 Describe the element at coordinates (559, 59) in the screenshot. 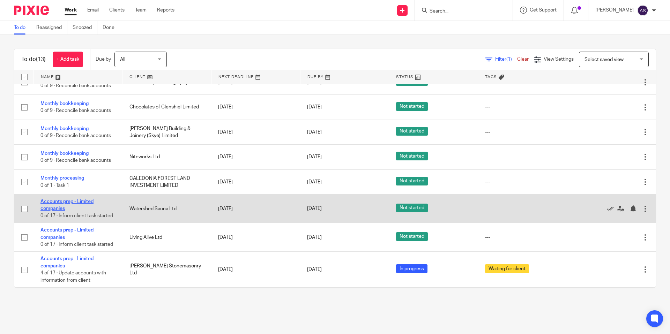

I see `span: View Settings` at that location.